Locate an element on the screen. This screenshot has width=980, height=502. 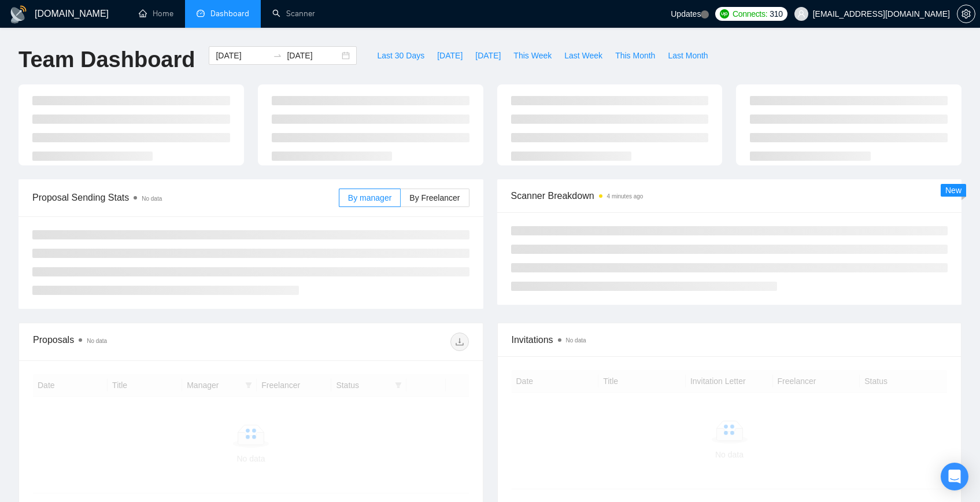
span: Invitations is located at coordinates (730, 339).